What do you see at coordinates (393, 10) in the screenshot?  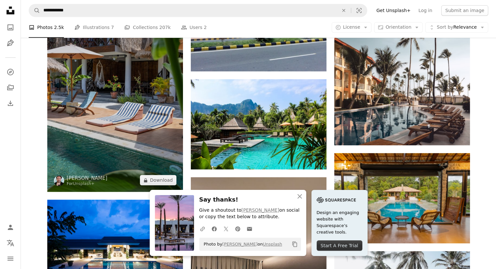 I see `a: Get Unsplash+` at bounding box center [393, 10].